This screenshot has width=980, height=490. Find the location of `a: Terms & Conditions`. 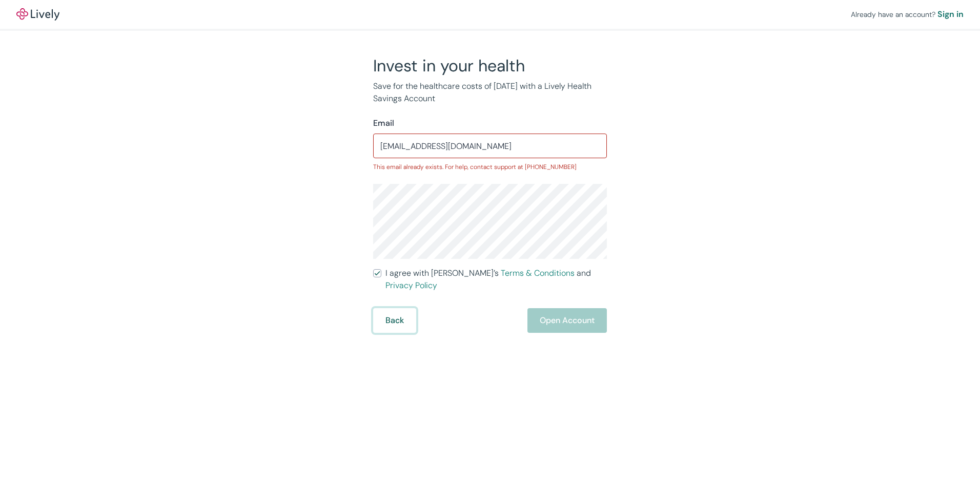

a: Terms & Conditions is located at coordinates (538, 273).